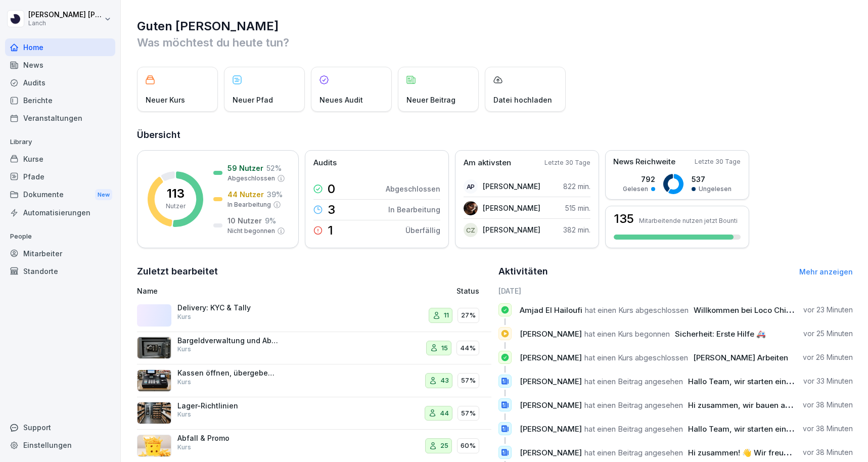  What do you see at coordinates (314, 315) in the screenshot?
I see `a: Delivery: KYC & TallyKurs1127%` at bounding box center [314, 315].